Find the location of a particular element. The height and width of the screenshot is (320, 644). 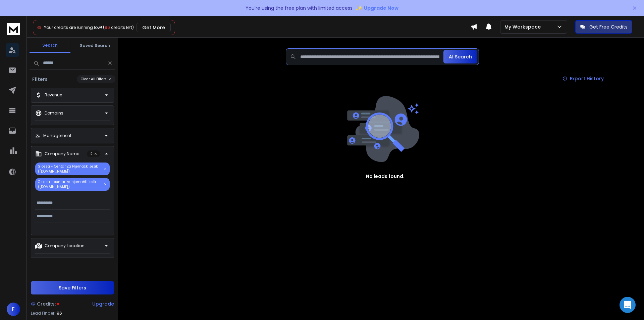

span: Upgrade Now is located at coordinates (381, 8).